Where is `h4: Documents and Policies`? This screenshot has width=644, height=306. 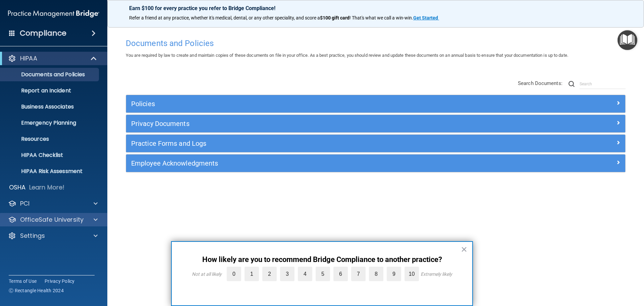
h4: Documents and Policies is located at coordinates (376, 44).